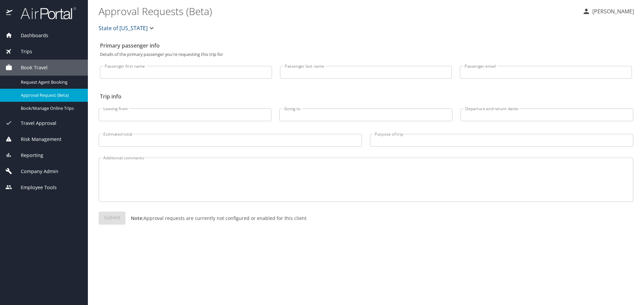  What do you see at coordinates (34, 123) in the screenshot?
I see `span: Travel Approval` at bounding box center [34, 123].